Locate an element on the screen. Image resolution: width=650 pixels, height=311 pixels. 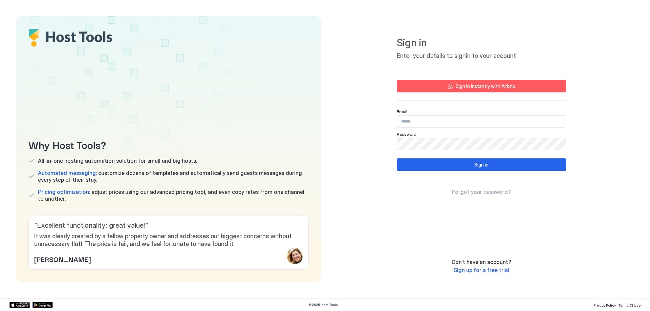
span: Forgot your password? is located at coordinates (482, 192).